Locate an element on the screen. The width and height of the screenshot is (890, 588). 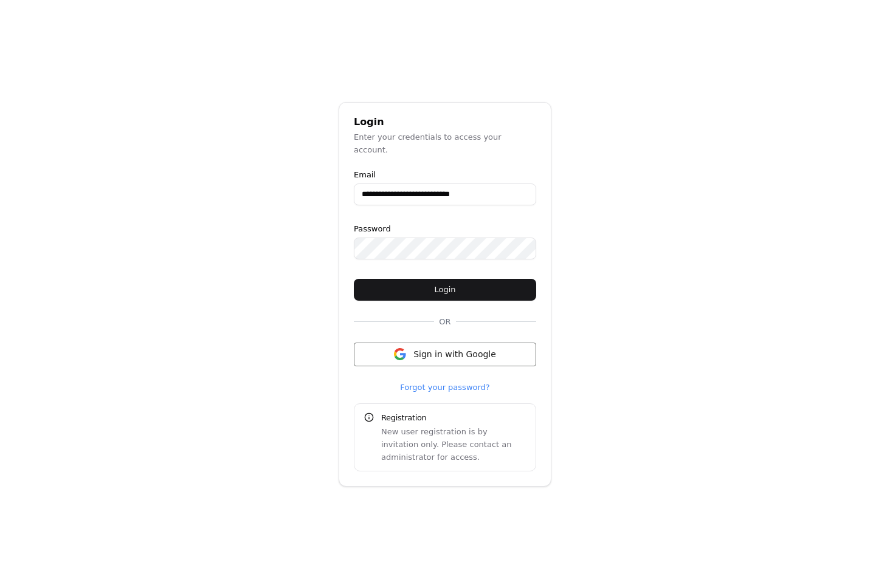
span: OR is located at coordinates (445, 321).